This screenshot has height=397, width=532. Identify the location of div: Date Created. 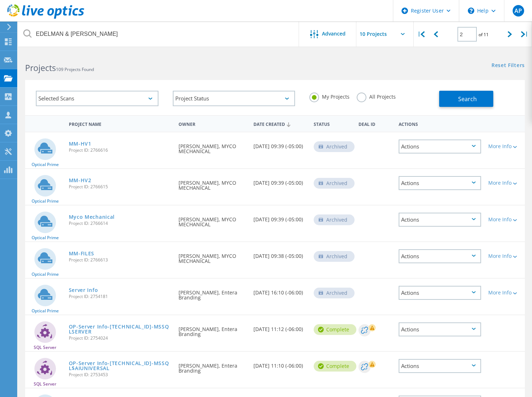
(280, 124).